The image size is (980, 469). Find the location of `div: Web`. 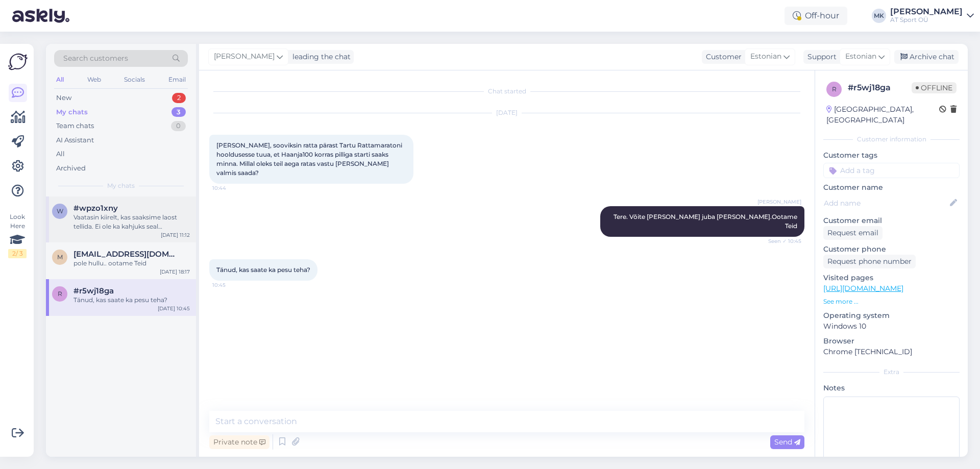

div: Web is located at coordinates (94, 79).